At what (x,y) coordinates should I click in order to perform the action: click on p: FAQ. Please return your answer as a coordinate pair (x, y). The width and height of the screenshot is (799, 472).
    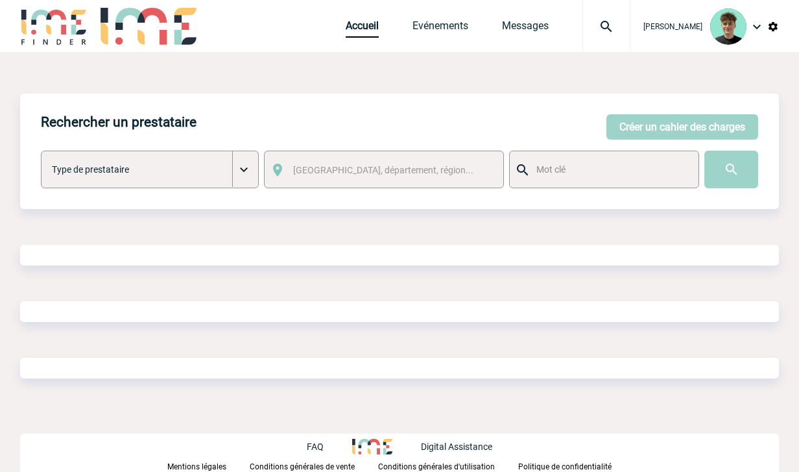
    Looking at the image, I should click on (315, 446).